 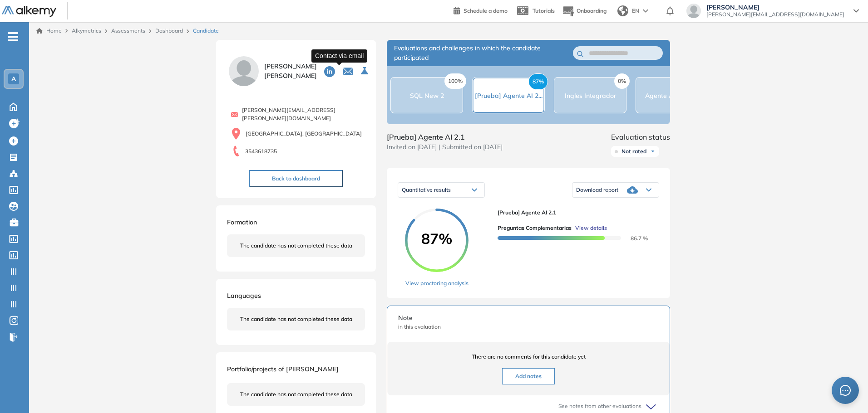 What do you see at coordinates (29, 11) in the screenshot?
I see `img: Logo` at bounding box center [29, 11].